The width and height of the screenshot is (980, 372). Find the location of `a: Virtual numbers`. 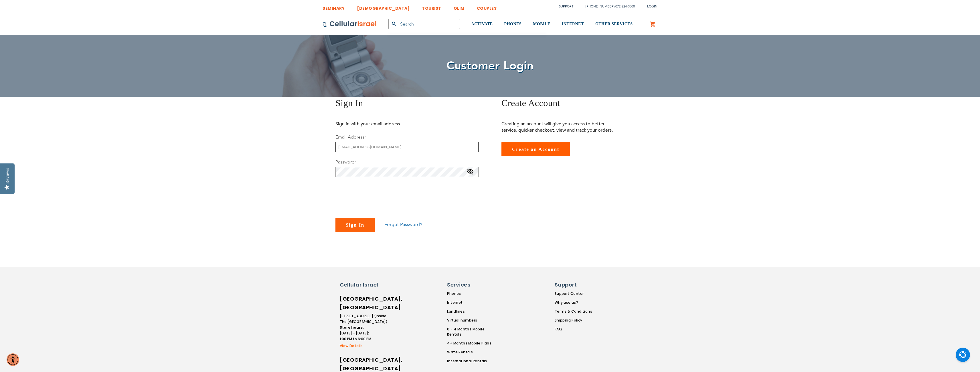

a: Virtual numbers is located at coordinates (473, 320).